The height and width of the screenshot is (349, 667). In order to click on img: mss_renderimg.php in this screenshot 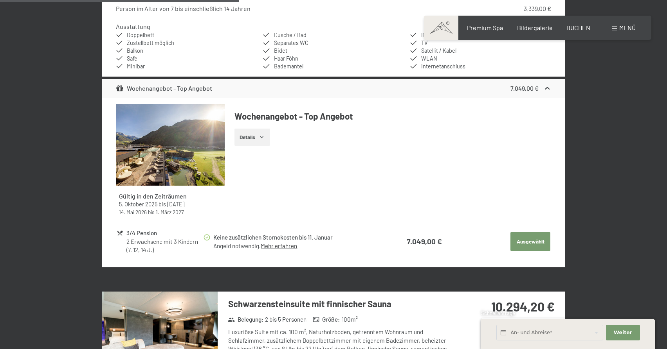, I will do `click(170, 145)`.